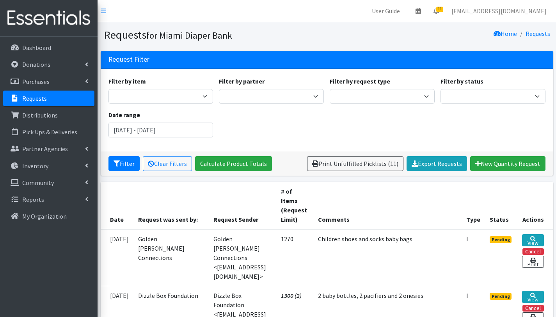  What do you see at coordinates (387, 205) in the screenshot?
I see `th: Comments` at bounding box center [387, 205].